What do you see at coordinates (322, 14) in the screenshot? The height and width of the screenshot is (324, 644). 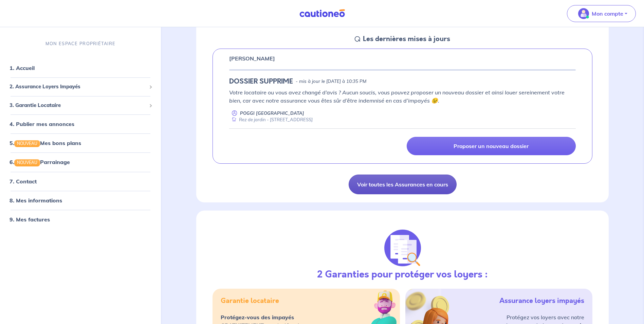 I see `img: Cautioneo` at bounding box center [322, 14].